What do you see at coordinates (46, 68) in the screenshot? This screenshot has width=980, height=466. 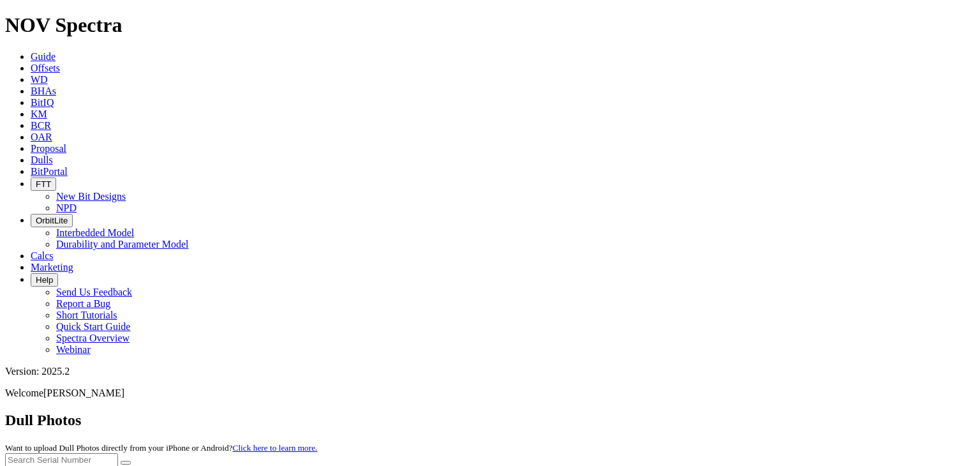 I see `a: Offsets` at bounding box center [46, 68].